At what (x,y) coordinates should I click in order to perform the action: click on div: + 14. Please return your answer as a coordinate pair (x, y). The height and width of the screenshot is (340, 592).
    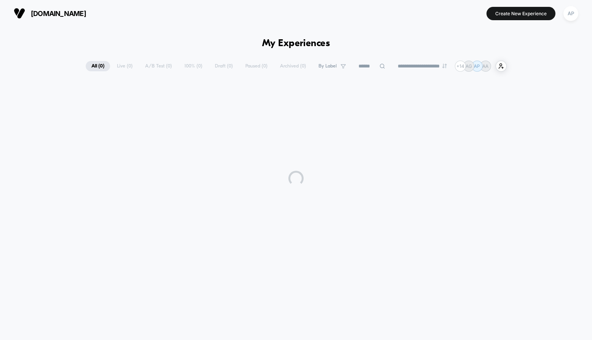
    Looking at the image, I should click on (460, 66).